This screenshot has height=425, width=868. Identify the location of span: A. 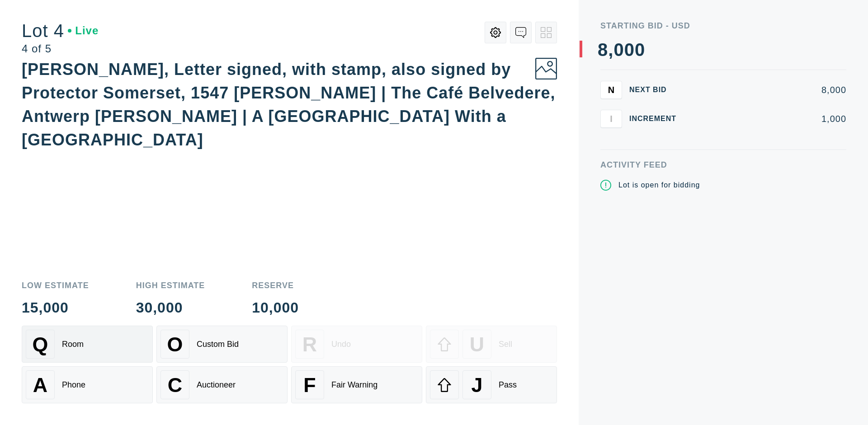
(40, 385).